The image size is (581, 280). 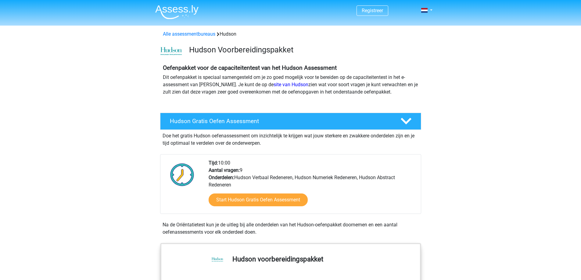 What do you see at coordinates (171, 51) in the screenshot?
I see `img: cefd0e47479f4eb8e8c001c0d358d5812e054fa8.png` at bounding box center [171, 51].